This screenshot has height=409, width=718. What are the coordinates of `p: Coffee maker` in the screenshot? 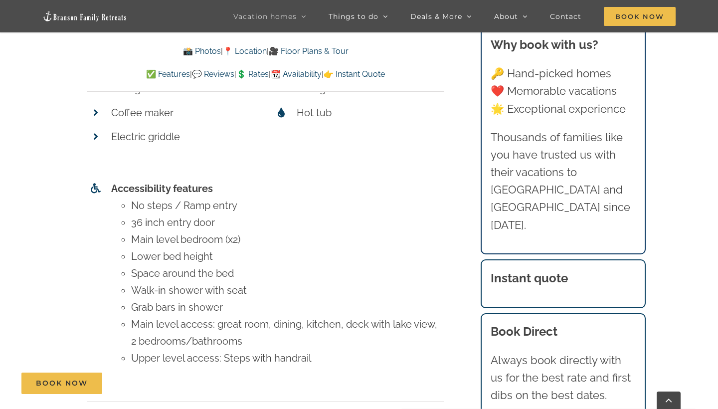 It's located at (185, 113).